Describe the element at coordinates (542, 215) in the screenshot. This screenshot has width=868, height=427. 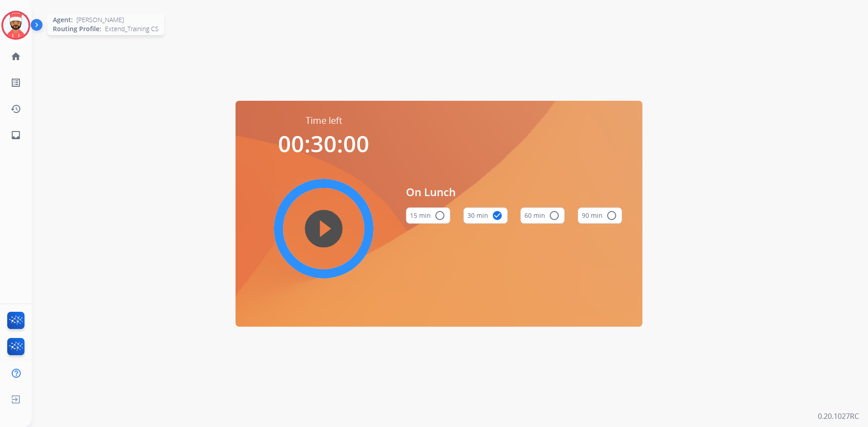
I see `button: 60 min` at that location.